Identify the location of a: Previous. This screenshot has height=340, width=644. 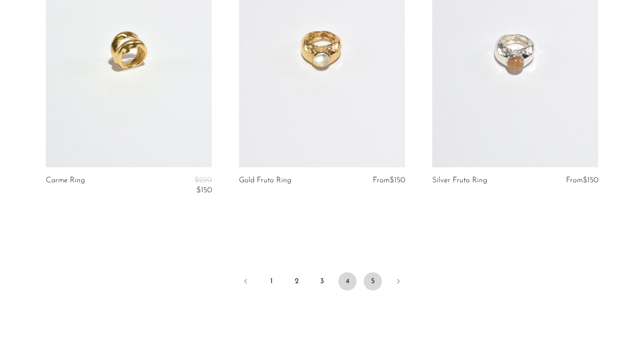
(246, 282).